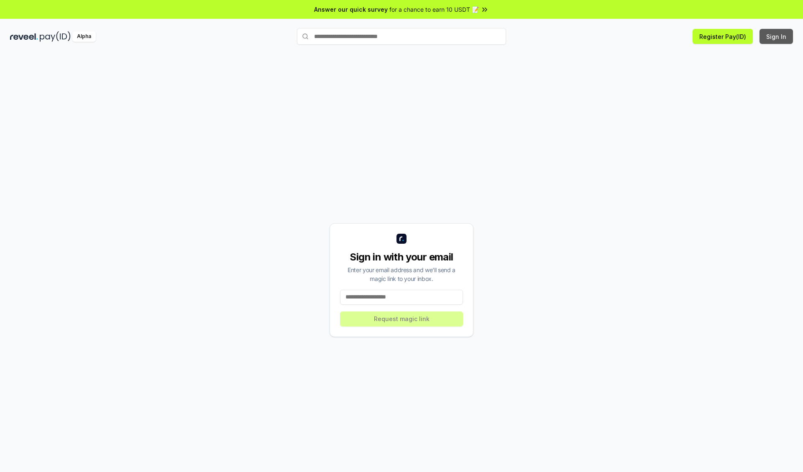 The width and height of the screenshot is (803, 472). Describe the element at coordinates (776, 36) in the screenshot. I see `button: Sign In` at that location.